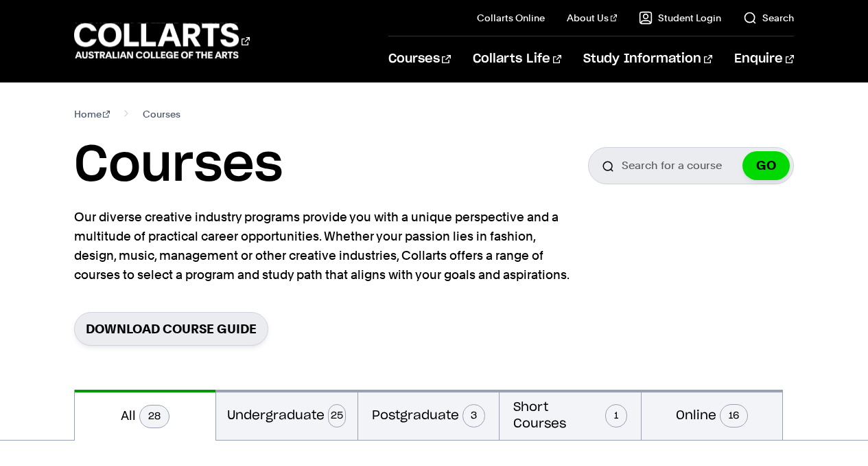  What do you see at coordinates (648, 59) in the screenshot?
I see `a: Study Information` at bounding box center [648, 59].